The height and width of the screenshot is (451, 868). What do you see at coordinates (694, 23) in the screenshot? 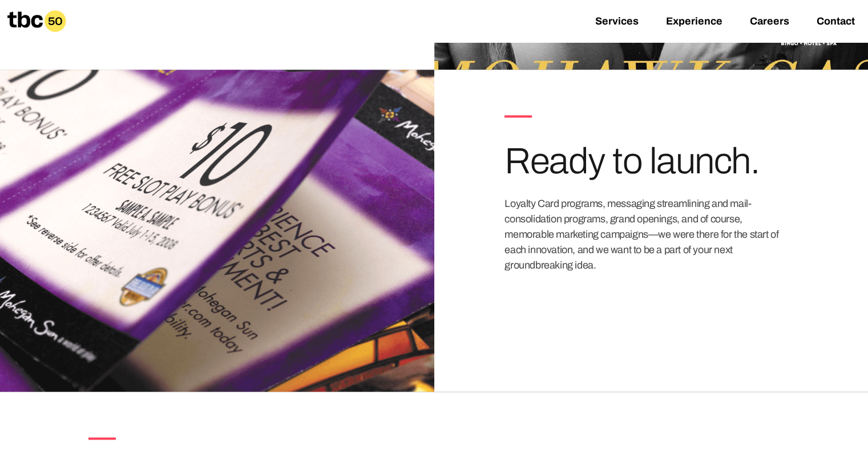
I see `a: Experience` at bounding box center [694, 23].